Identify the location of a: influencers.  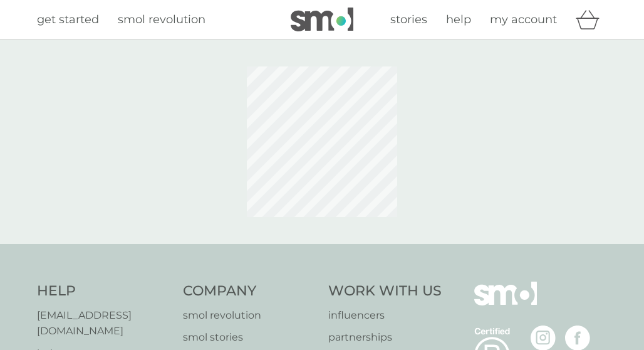
(384, 315).